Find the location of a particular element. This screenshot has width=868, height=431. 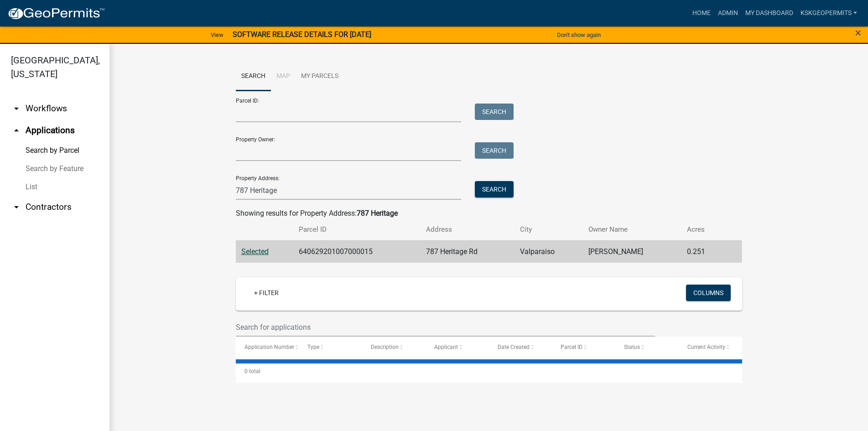

span: Current Activity is located at coordinates (707, 347).